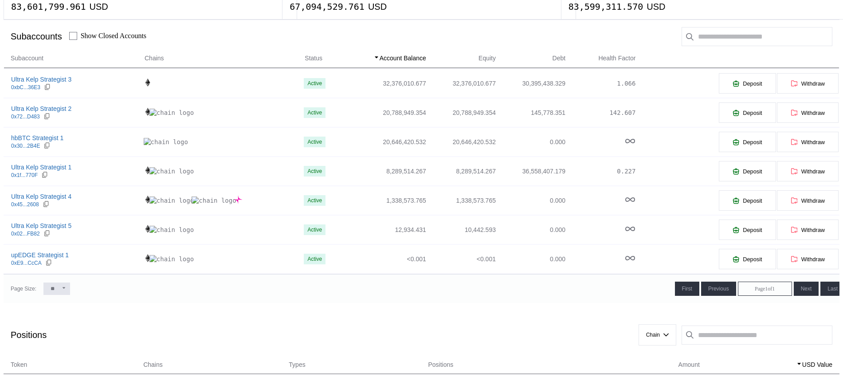 The width and height of the screenshot is (843, 377). I want to click on label: Show Closed Accounts, so click(113, 36).